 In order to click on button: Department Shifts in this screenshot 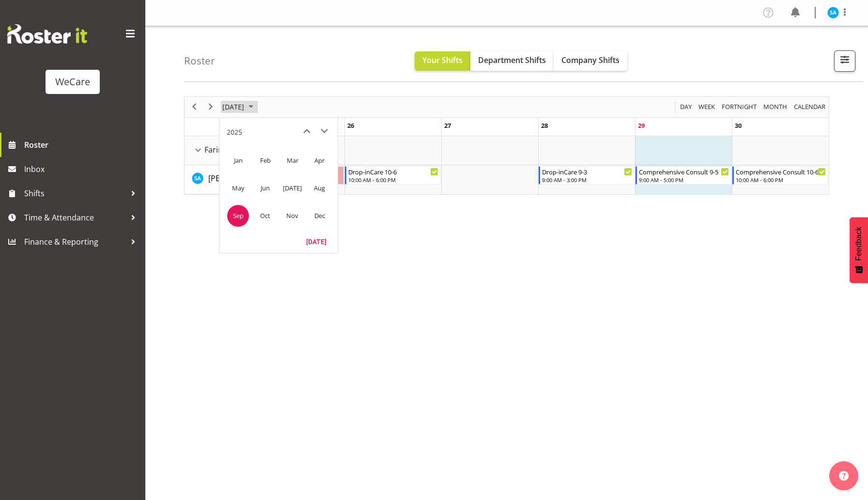, I will do `click(512, 61)`.